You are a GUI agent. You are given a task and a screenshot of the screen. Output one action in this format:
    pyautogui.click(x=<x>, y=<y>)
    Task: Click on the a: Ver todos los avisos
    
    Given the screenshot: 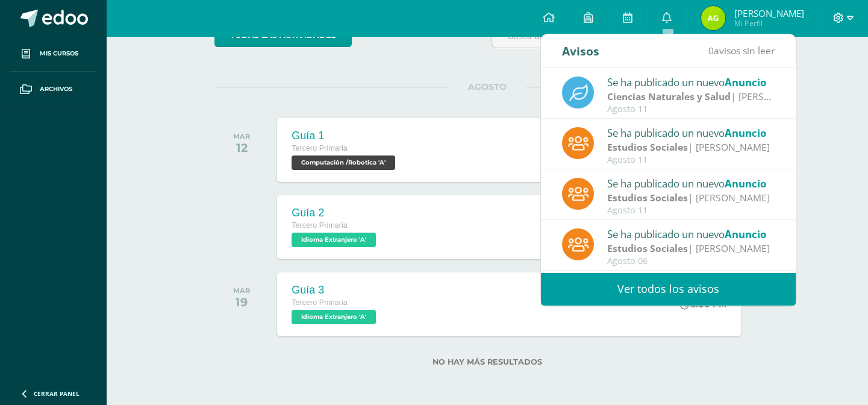 What is the action you would take?
    pyautogui.click(x=668, y=289)
    